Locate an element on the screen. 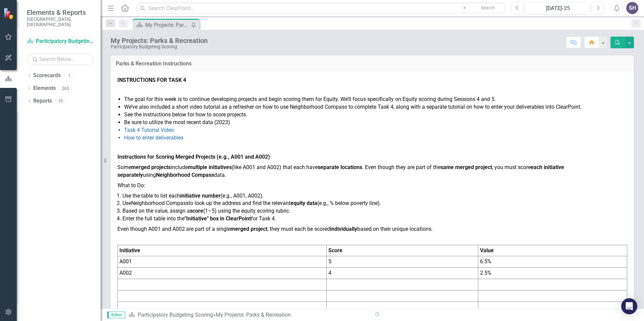 Image resolution: width=644 pixels, height=321 pixels. div: Open Intercom Messenger is located at coordinates (630, 307).